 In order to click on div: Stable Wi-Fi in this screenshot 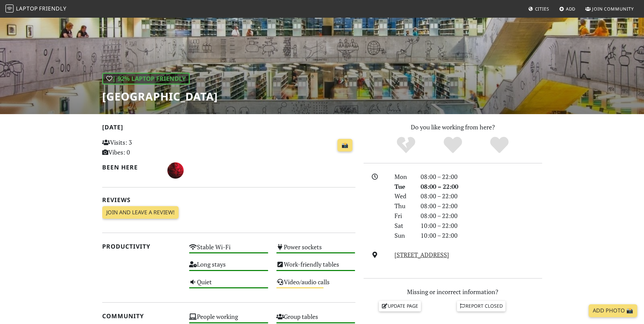, I will do `click(229, 250)`.